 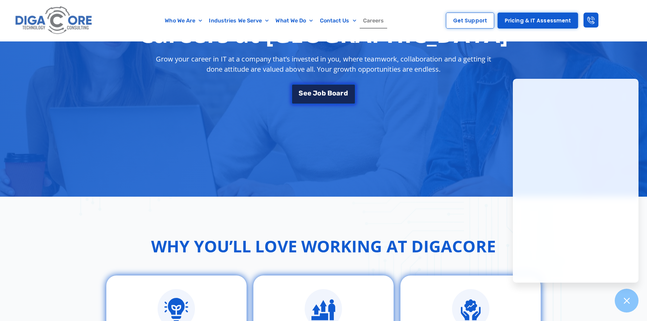 What do you see at coordinates (54, 20) in the screenshot?
I see `img: Digacore logo 1` at bounding box center [54, 20].